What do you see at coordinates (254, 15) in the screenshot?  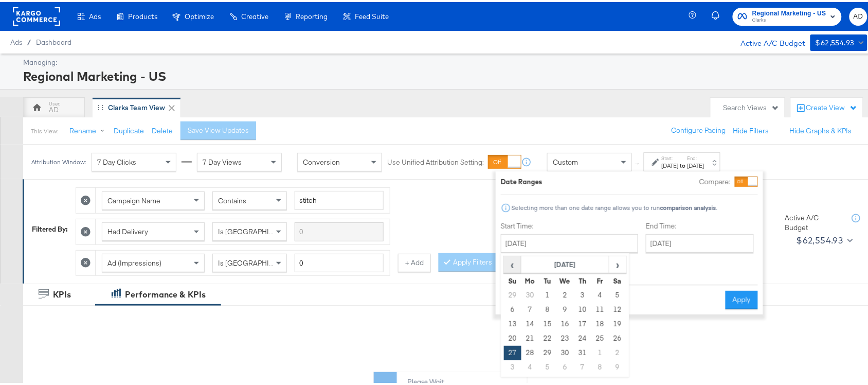 I see `span: Creative` at bounding box center [254, 15].